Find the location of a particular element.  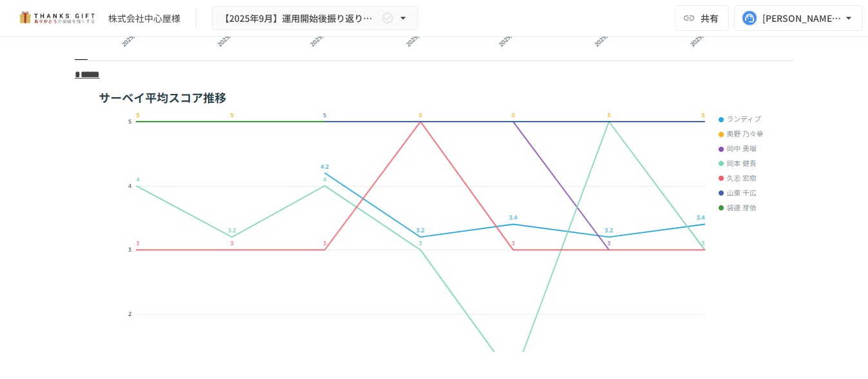

button: 【2025年9月】運用開始後振り返りミーティング is located at coordinates (315, 18).